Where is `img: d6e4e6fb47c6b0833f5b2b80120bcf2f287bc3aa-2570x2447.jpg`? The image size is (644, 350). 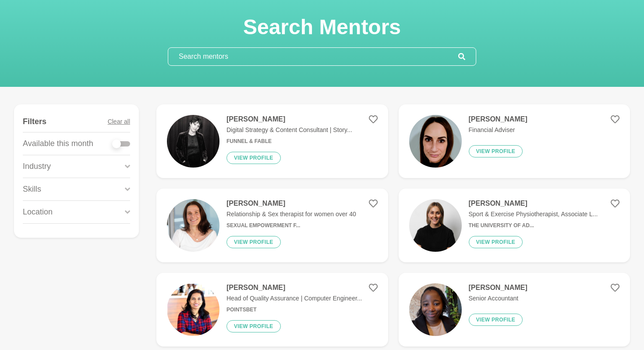 img: d6e4e6fb47c6b0833f5b2b80120bcf2f287bc3aa-2570x2447.jpg is located at coordinates (193, 226).